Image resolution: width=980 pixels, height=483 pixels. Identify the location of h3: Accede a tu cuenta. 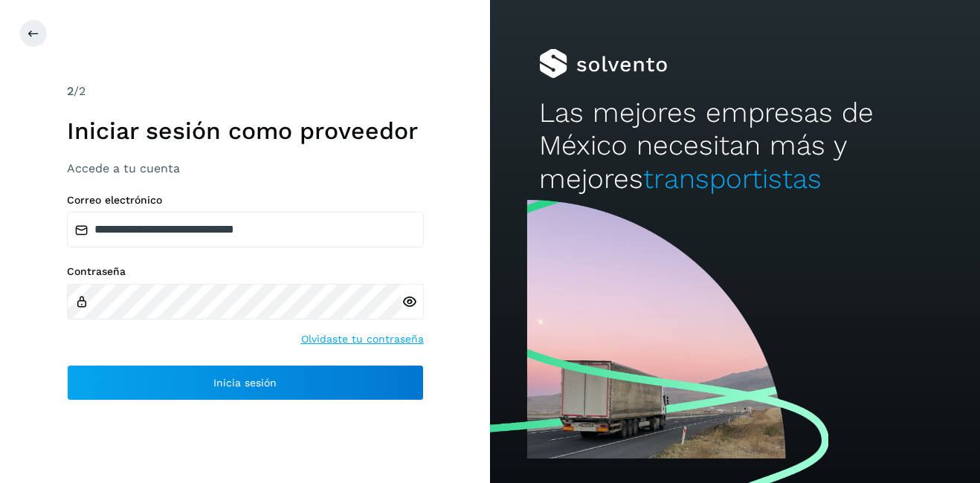
(246, 168).